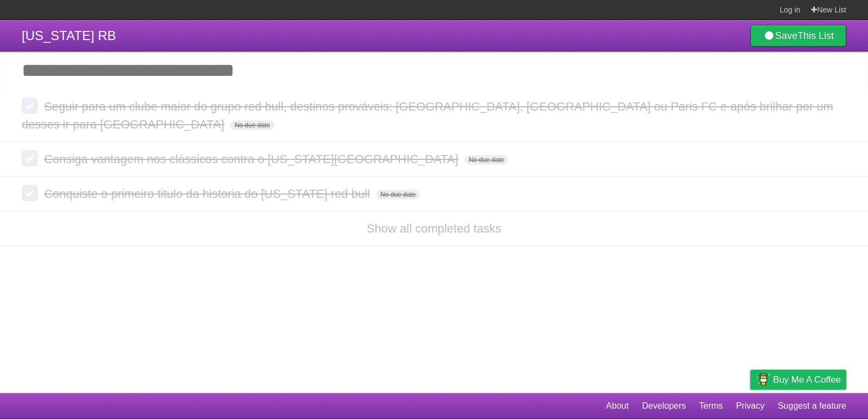 This screenshot has width=868, height=419. I want to click on a: Developers, so click(663, 406).